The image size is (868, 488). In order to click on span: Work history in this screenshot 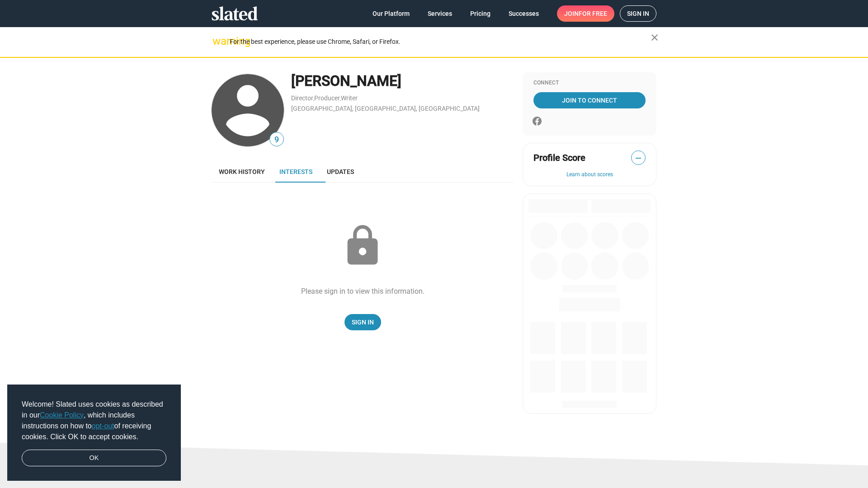, I will do `click(242, 172)`.